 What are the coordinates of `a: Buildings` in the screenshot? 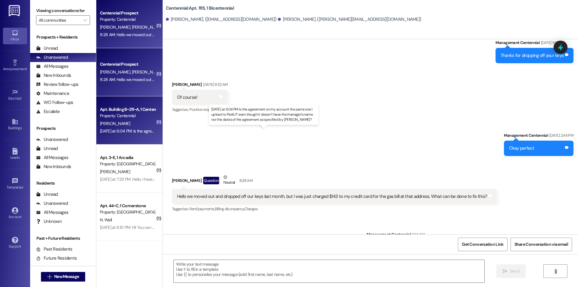 It's located at (15, 125).